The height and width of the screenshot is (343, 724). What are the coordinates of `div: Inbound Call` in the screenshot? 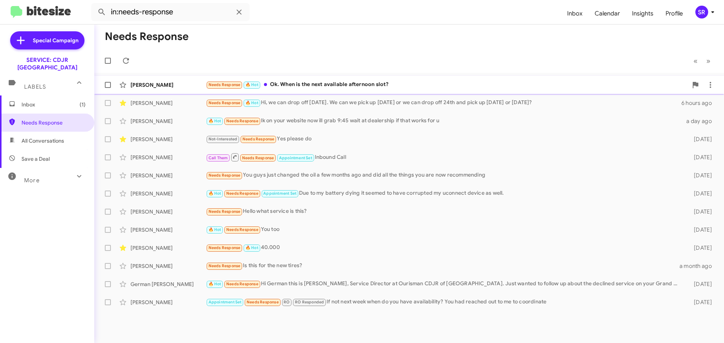 It's located at (444, 157).